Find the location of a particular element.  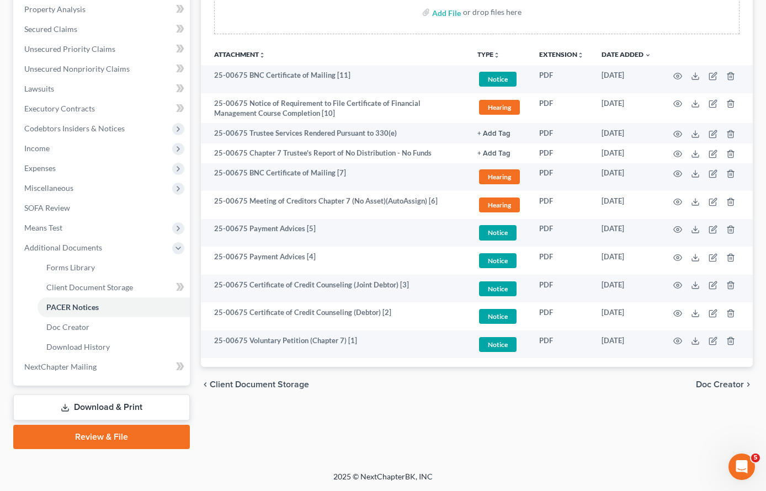

a: Unsecured Nonpriority Claims is located at coordinates (103, 69).